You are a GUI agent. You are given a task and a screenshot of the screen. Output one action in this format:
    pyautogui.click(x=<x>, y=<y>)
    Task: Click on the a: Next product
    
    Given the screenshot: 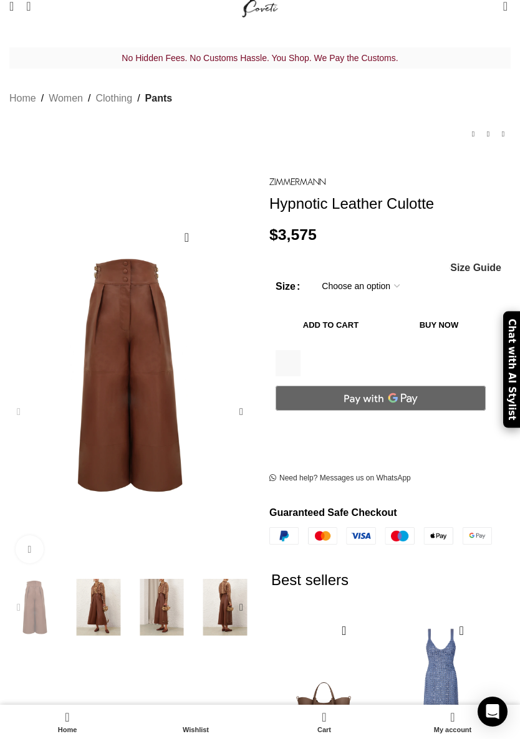 What is the action you would take?
    pyautogui.click(x=503, y=135)
    